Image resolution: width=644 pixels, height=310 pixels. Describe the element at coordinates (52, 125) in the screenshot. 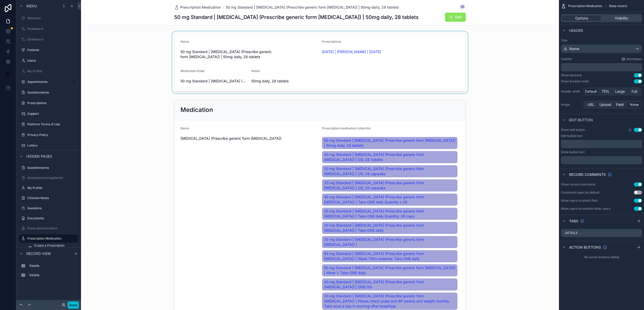

I see `label: Platform Terms of Use` at that location.